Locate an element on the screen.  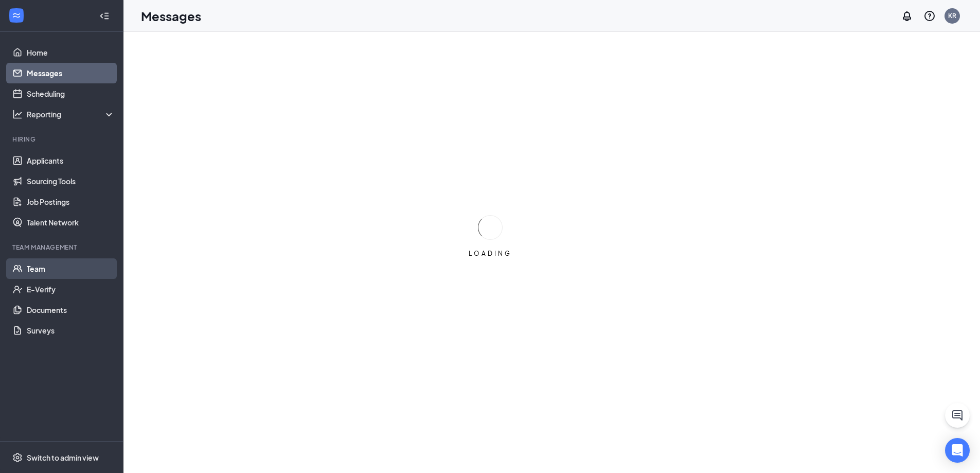
div: KR is located at coordinates (953, 16).